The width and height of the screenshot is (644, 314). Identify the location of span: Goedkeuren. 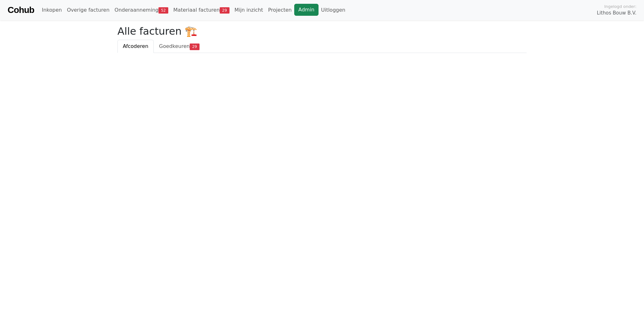
(174, 46).